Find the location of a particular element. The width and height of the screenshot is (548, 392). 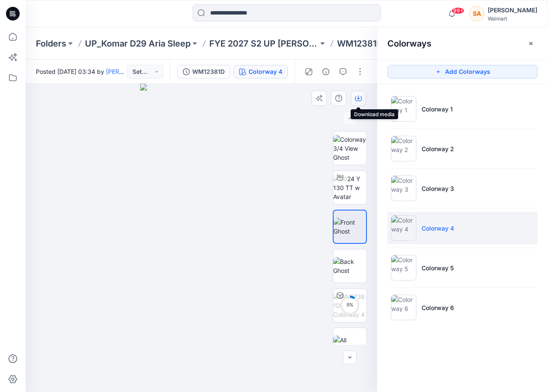

img: Colorway 3/4 View Ghost is located at coordinates (350, 148).